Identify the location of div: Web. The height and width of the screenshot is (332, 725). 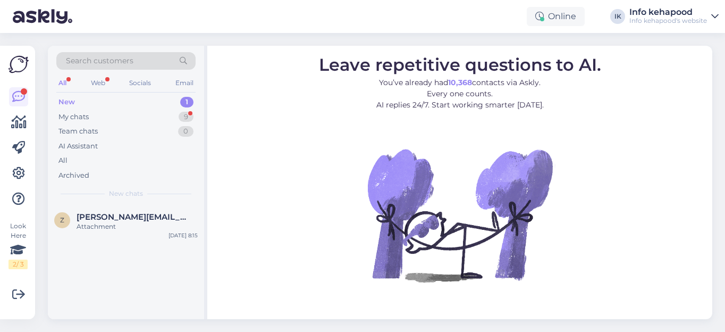
(98, 83).